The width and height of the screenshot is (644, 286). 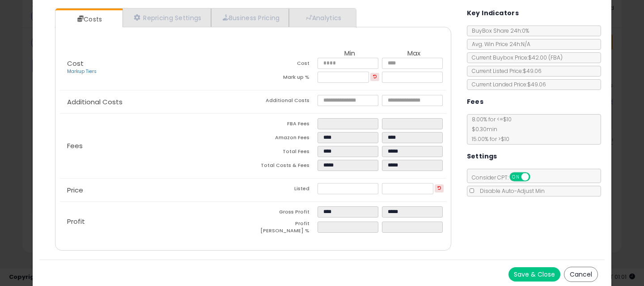 I want to click on td: FBA Fees, so click(x=286, y=125).